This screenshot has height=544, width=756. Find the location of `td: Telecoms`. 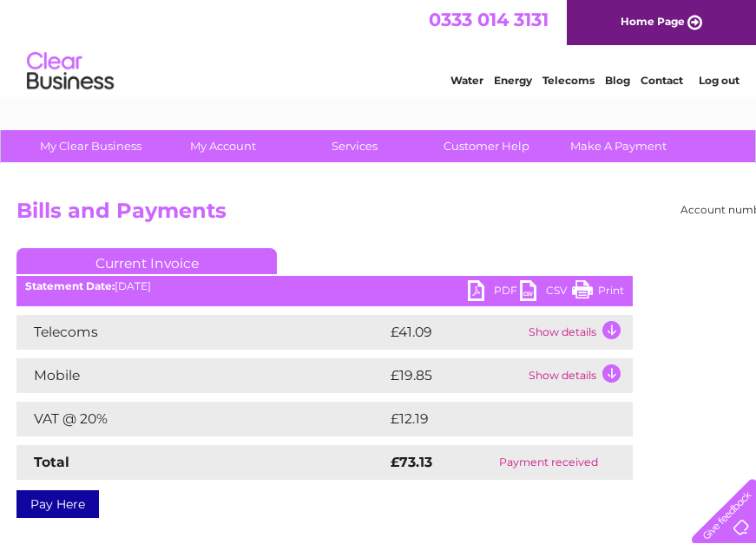

td: Telecoms is located at coordinates (201, 333).